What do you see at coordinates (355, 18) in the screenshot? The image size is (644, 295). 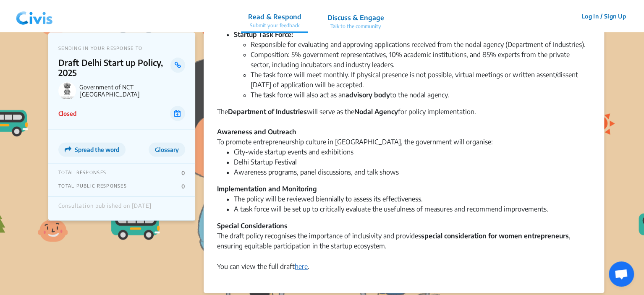 I see `p: Discuss & Engage` at bounding box center [355, 18].